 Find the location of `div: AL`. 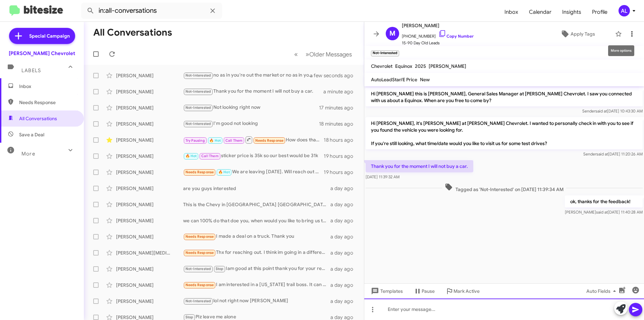

div: AL is located at coordinates (624, 11).